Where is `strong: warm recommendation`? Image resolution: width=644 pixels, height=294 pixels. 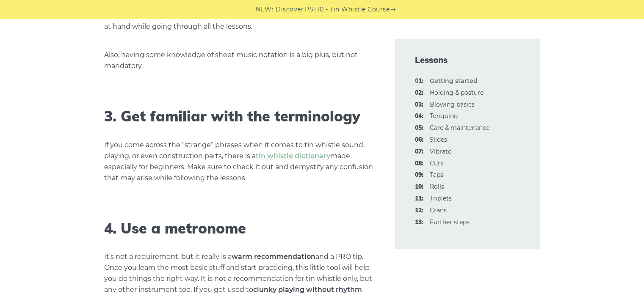 strong: warm recommendation is located at coordinates (274, 257).